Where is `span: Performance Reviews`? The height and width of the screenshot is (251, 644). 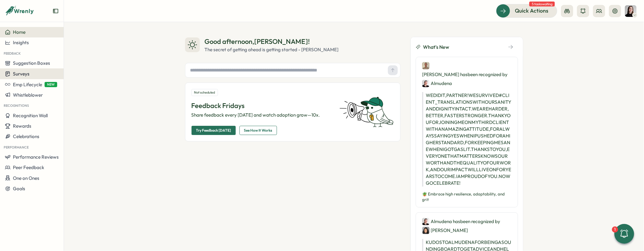
span: Performance Reviews is located at coordinates (36, 157).